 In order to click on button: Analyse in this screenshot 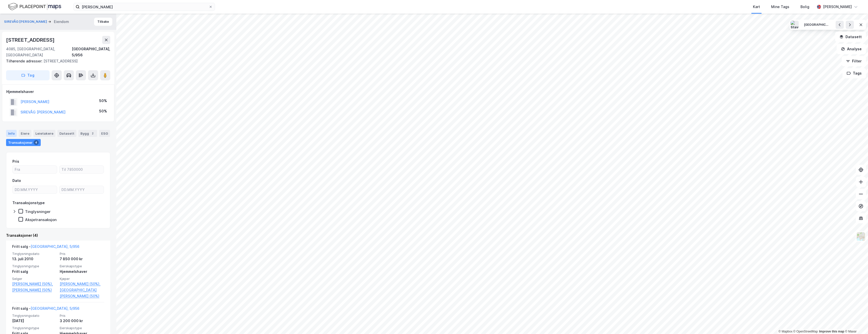, I will do `click(851, 49)`.